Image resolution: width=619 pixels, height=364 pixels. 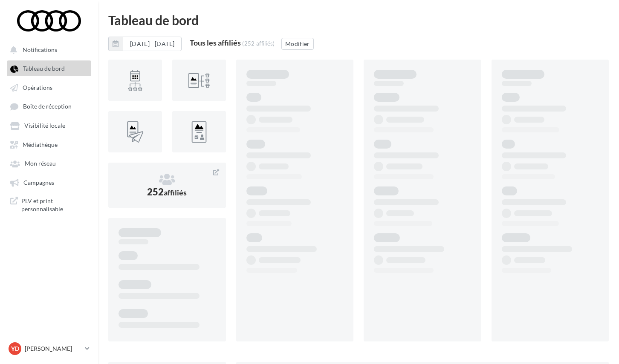 What do you see at coordinates (44, 69) in the screenshot?
I see `span: Tableau de bord` at bounding box center [44, 69].